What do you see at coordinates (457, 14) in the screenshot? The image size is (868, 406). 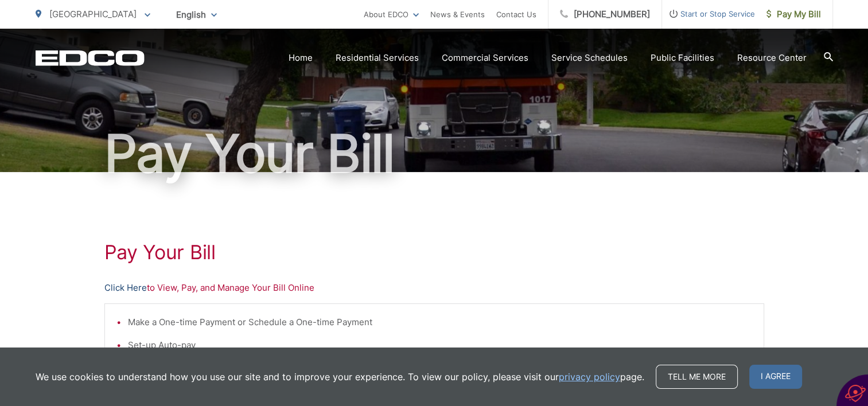 I see `a: News & Events` at bounding box center [457, 14].